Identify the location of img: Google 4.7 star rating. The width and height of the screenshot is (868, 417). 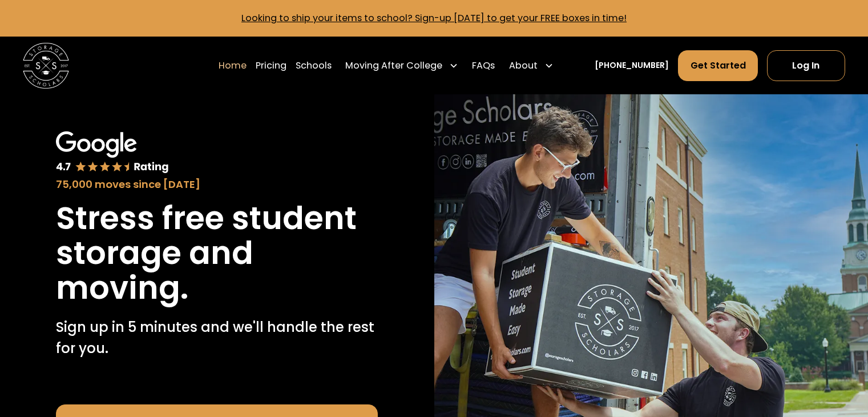
(112, 153).